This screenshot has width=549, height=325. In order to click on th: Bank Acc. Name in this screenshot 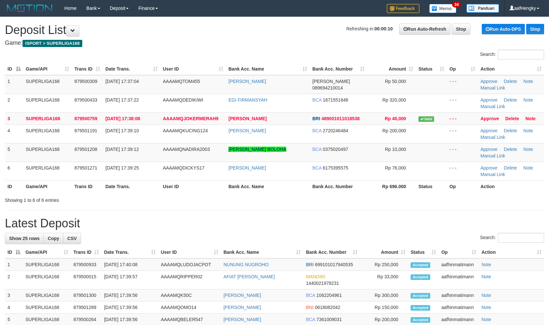, I will do `click(268, 186)`.